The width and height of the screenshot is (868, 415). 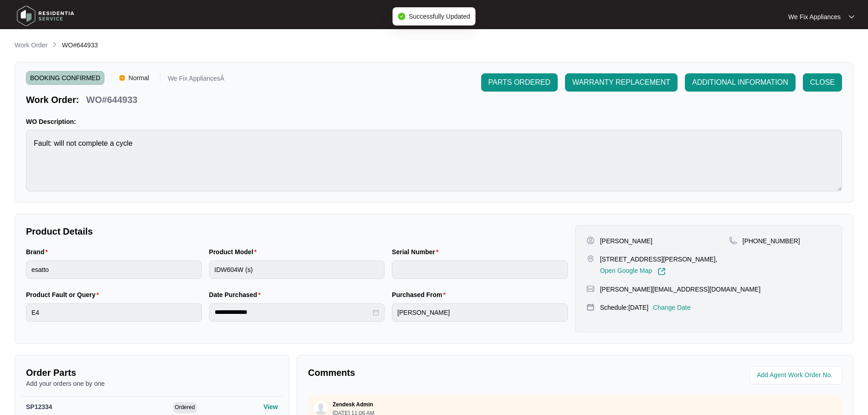 I want to click on label: Product Model, so click(x=235, y=252).